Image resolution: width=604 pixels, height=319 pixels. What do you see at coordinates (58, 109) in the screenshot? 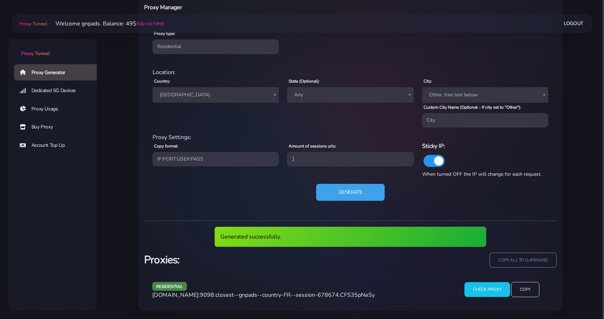
I see `a: Proxy Usage` at bounding box center [58, 109].